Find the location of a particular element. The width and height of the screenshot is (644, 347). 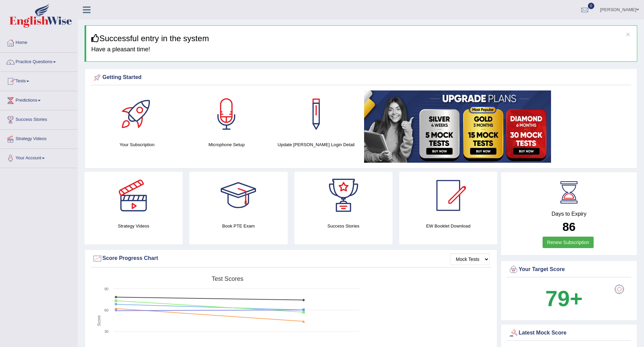

h4: Success Stories is located at coordinates (343, 226).